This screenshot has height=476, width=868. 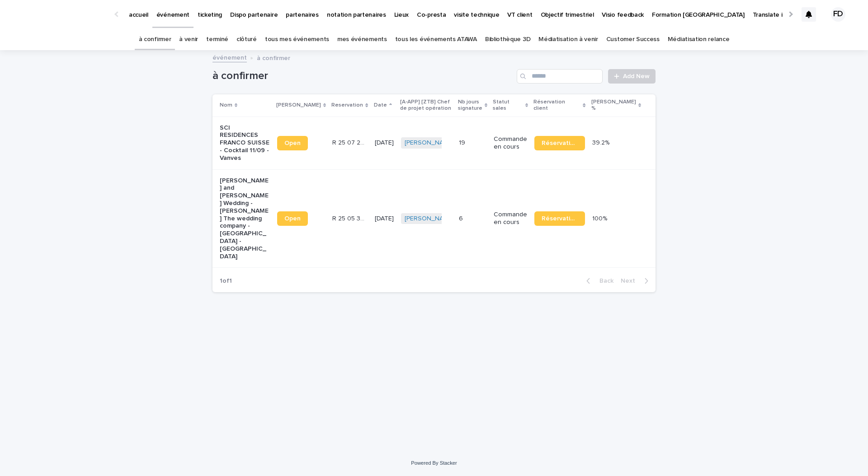 I want to click on a: Médiatisation à venir, so click(x=568, y=39).